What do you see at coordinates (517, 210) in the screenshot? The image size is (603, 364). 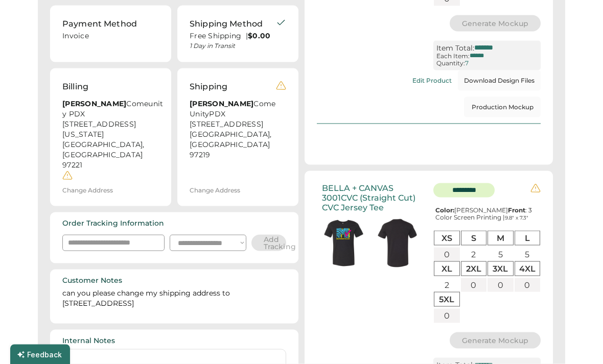 I see `strong: Front` at bounding box center [517, 210].